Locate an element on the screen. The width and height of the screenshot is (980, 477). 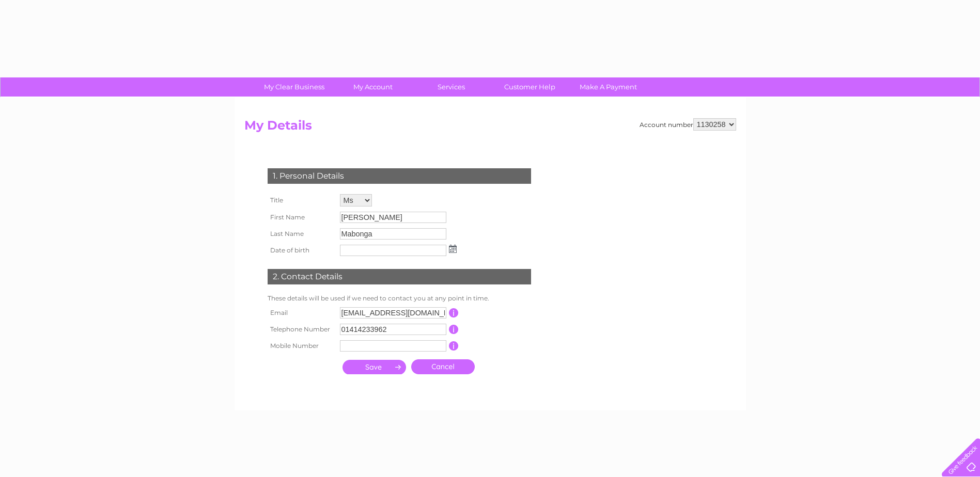
td: These details will be used if we need to contact you at any point in time. is located at coordinates (399, 299).